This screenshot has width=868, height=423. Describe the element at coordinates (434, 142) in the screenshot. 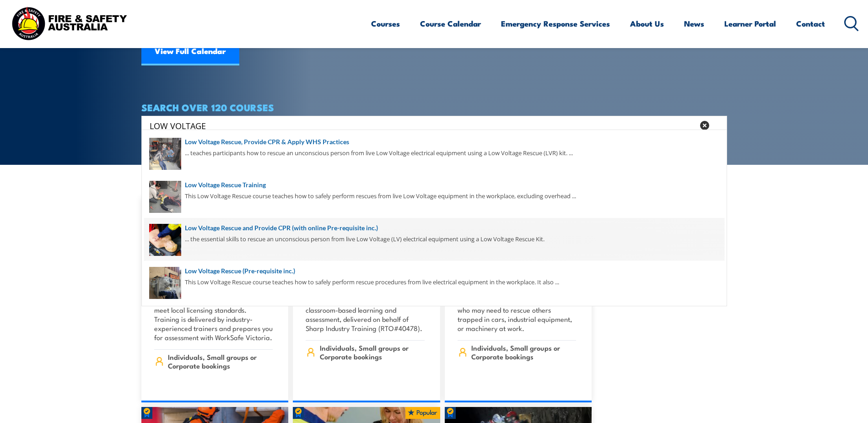

I see `a: Low Voltage Rescue, Provide CPR & Apply WHS Practices` at that location.